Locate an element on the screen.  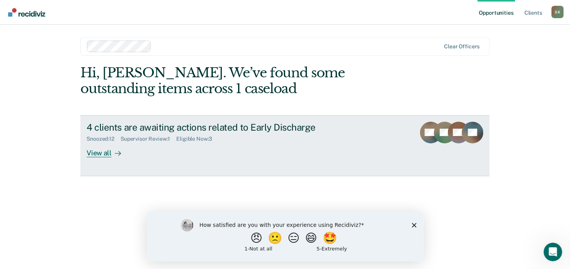
button: 1 is located at coordinates (110, 27).